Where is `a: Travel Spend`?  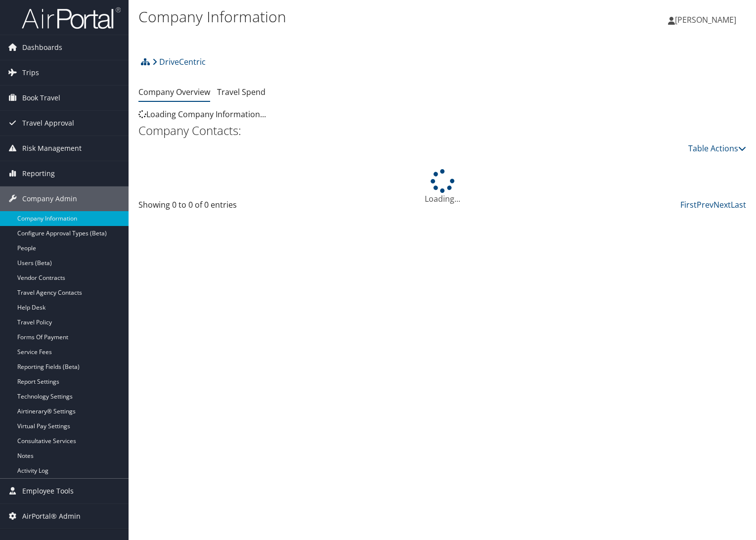 a: Travel Spend is located at coordinates (242, 92).